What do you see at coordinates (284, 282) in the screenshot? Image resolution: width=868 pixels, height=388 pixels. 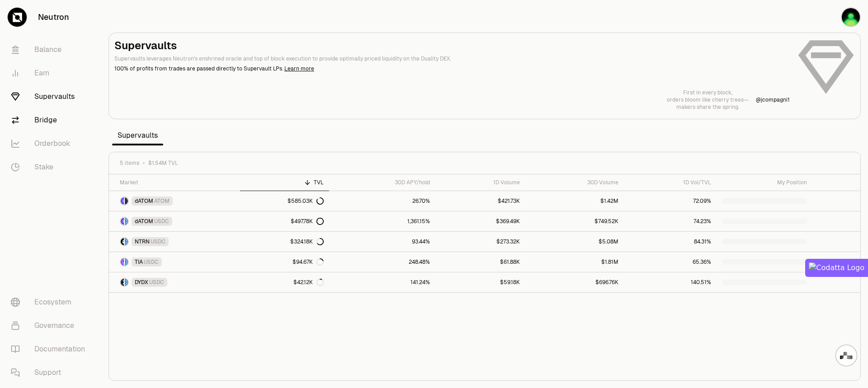 I see `a: $42.12K` at bounding box center [284, 282].